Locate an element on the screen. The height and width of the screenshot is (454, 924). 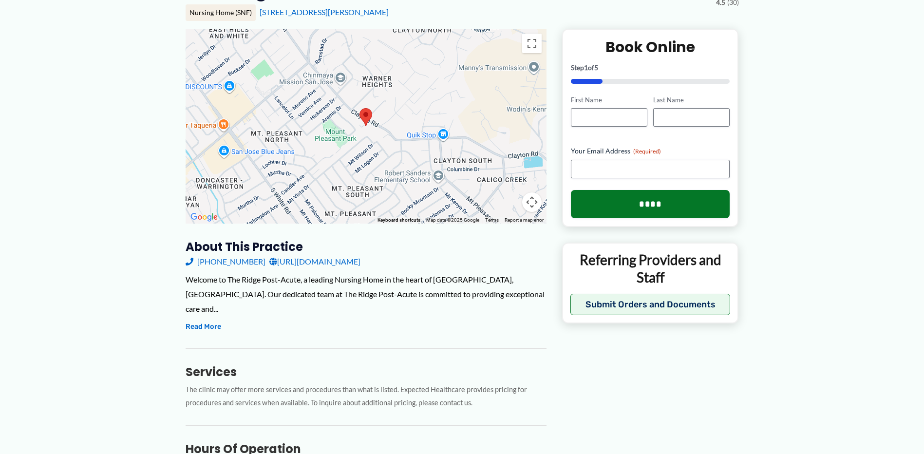
a: Report a map error is located at coordinates (524, 220).